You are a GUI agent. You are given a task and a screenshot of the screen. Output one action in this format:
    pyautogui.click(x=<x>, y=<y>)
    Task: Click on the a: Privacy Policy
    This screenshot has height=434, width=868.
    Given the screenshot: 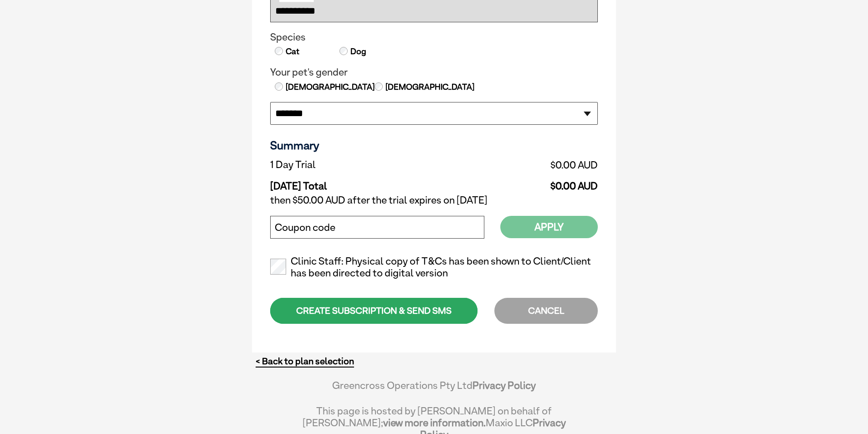 What is the action you would take?
    pyautogui.click(x=504, y=385)
    